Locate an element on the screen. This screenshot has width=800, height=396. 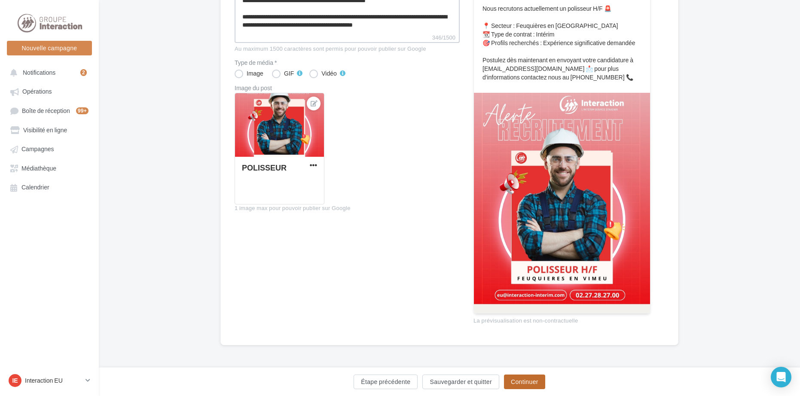
button: Notifications 2 is located at coordinates (48, 72).